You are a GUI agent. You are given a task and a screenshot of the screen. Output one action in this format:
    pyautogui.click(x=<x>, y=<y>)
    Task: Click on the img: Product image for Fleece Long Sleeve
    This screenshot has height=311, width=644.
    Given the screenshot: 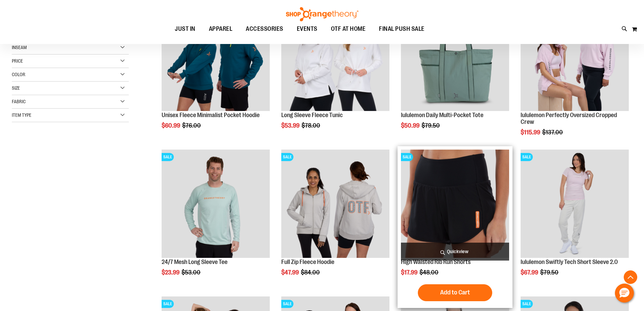 What is the action you would take?
    pyautogui.click(x=335, y=57)
    